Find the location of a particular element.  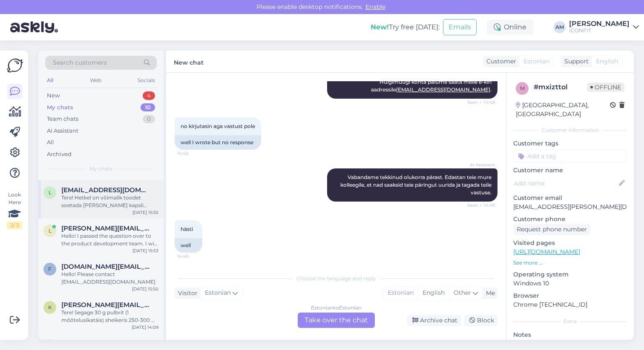

span: Offline is located at coordinates (606, 87).